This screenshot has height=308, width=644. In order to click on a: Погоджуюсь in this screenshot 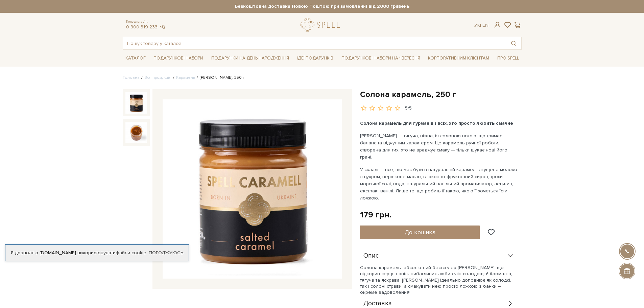, I will do `click(166, 253)`.